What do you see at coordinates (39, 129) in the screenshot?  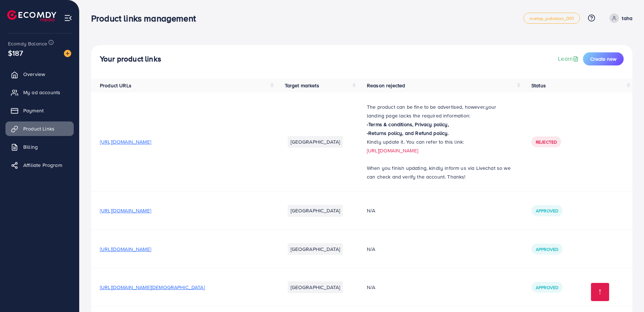 I see `span: Product Links` at bounding box center [39, 129].